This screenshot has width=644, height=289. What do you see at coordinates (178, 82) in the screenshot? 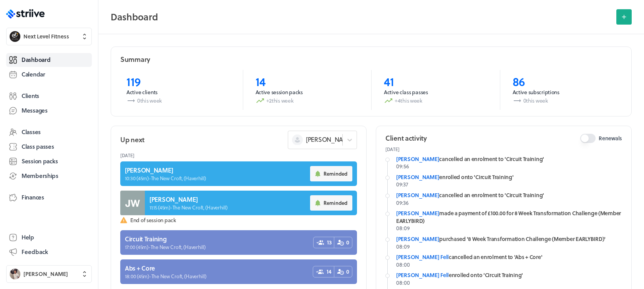
I see `p: 119` at bounding box center [178, 82].